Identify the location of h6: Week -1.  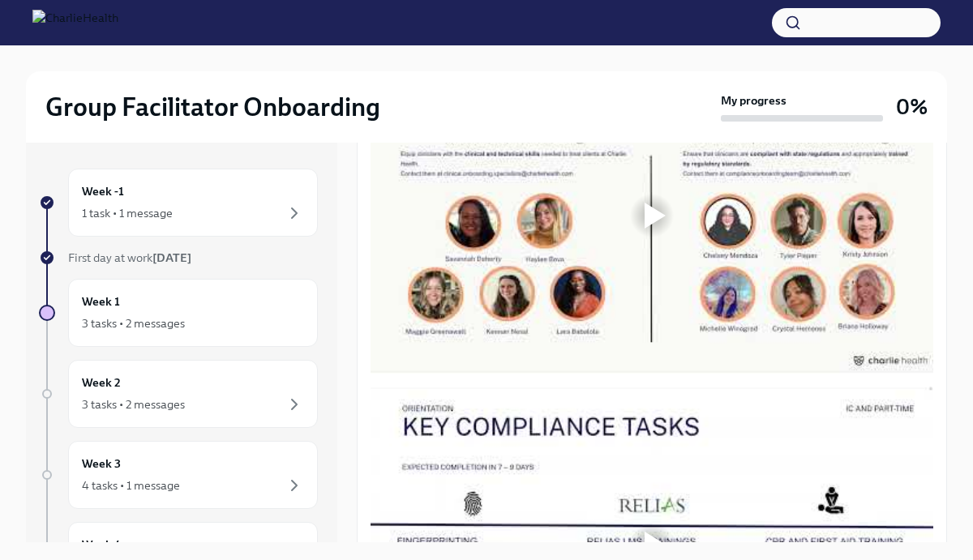
(103, 192).